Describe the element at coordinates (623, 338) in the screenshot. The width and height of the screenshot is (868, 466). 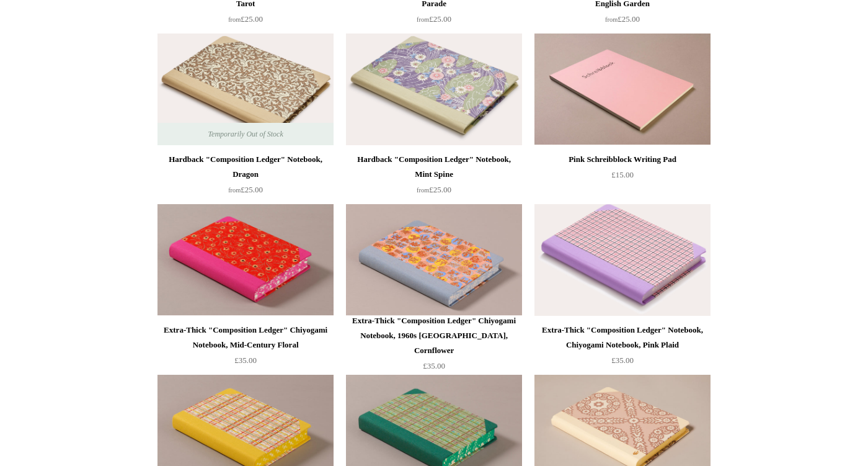
I see `div: Extra-Thick "Composition Ledger" Notebook, Chiyogami Notebook, Pink Plaid` at that location.